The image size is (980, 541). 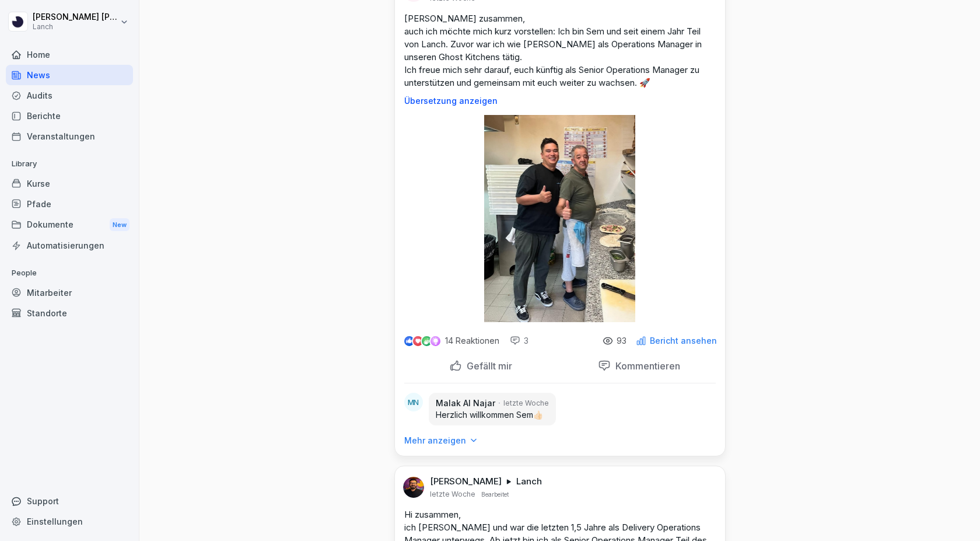 What do you see at coordinates (69, 183) in the screenshot?
I see `div: Kurse` at bounding box center [69, 183].